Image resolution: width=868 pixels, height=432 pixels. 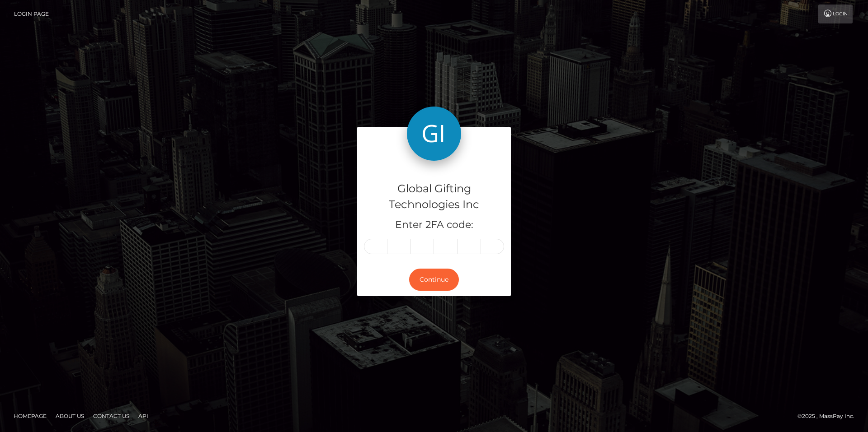 I want to click on h4: Global Gifting Technologies Inc, so click(x=434, y=197).